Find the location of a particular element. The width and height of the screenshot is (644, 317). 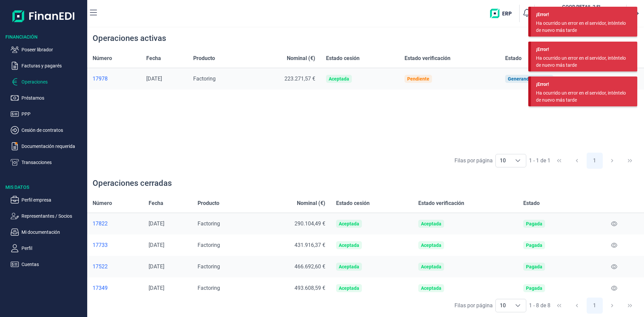

p: PPP is located at coordinates (53, 114).